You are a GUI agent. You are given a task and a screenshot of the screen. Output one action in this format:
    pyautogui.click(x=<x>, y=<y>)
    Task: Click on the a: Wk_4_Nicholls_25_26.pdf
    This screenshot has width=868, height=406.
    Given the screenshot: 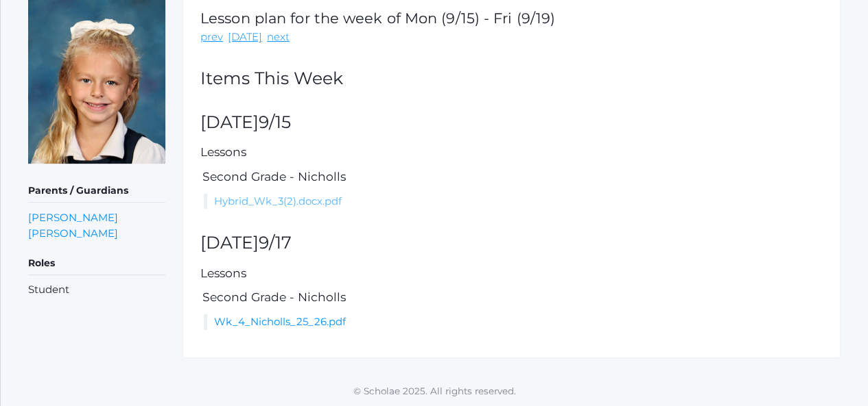 What is the action you would take?
    pyautogui.click(x=280, y=321)
    